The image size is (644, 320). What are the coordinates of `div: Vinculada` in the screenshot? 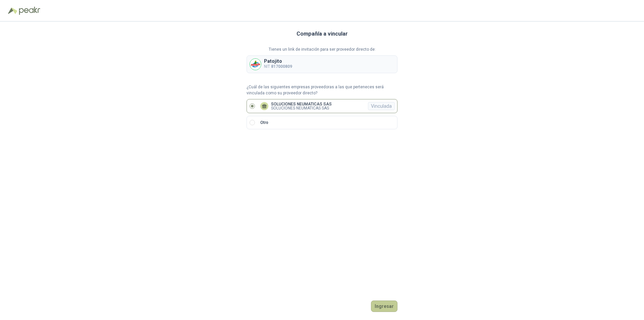 It's located at (382, 106).